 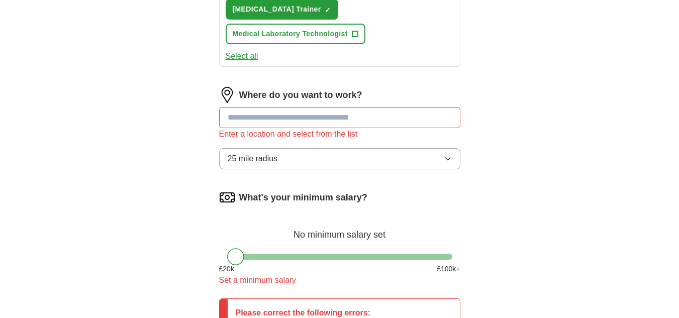 What do you see at coordinates (340, 134) in the screenshot?
I see `div: Enter a location and select from the list` at bounding box center [340, 134].